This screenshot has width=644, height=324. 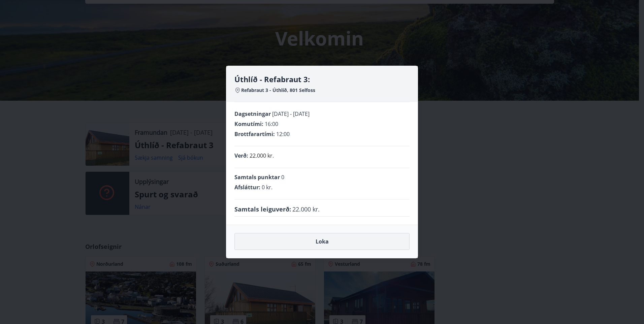 What do you see at coordinates (253, 114) in the screenshot?
I see `span: Dagsetningar` at bounding box center [253, 114].